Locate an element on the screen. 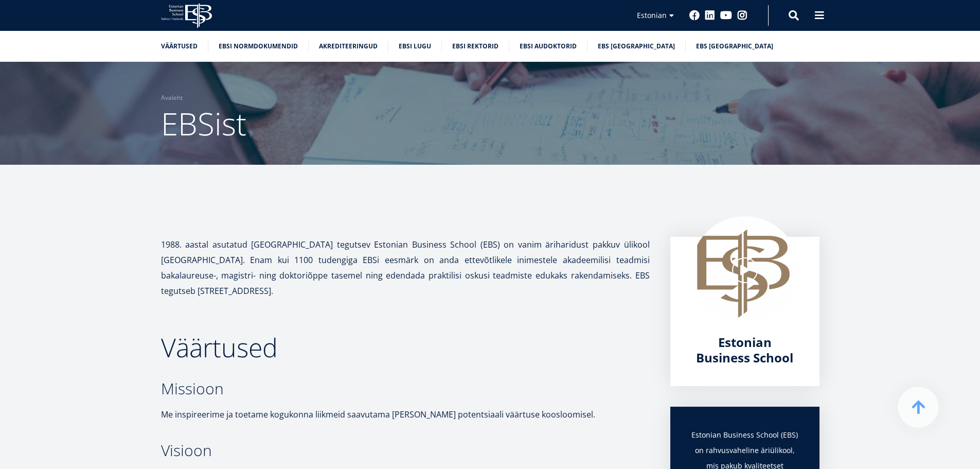 This screenshot has height=469, width=980. a: Facebook is located at coordinates (695, 15).